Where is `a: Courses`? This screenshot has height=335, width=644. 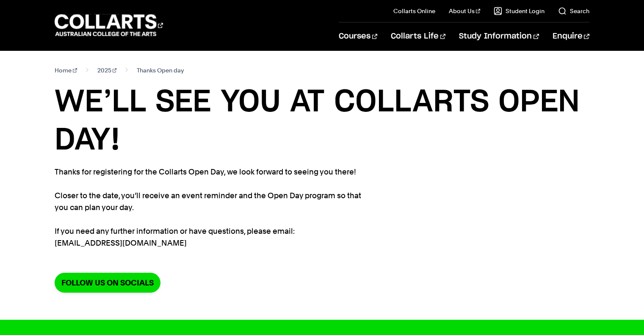 a: Courses is located at coordinates (358, 37).